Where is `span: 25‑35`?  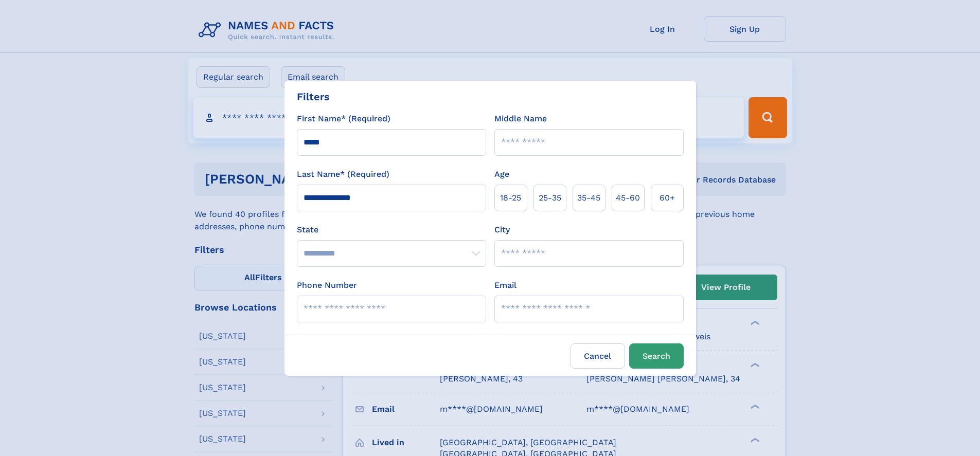
span: 25‑35 is located at coordinates (550, 198).